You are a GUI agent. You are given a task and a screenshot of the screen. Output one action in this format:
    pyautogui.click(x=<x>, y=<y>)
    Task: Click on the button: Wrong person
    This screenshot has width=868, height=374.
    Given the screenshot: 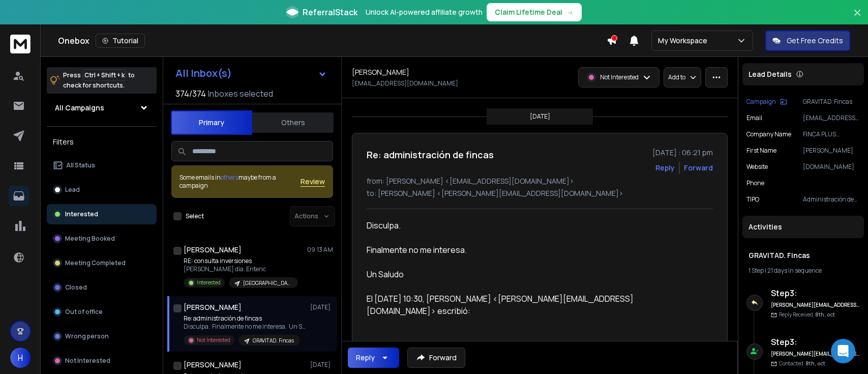 What is the action you would take?
    pyautogui.click(x=102, y=336)
    